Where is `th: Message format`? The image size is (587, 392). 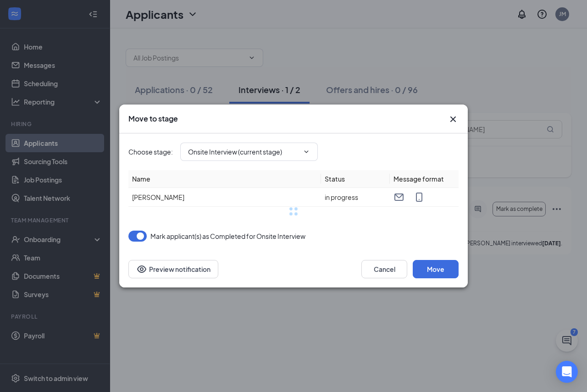
th: Message format is located at coordinates (424, 179).